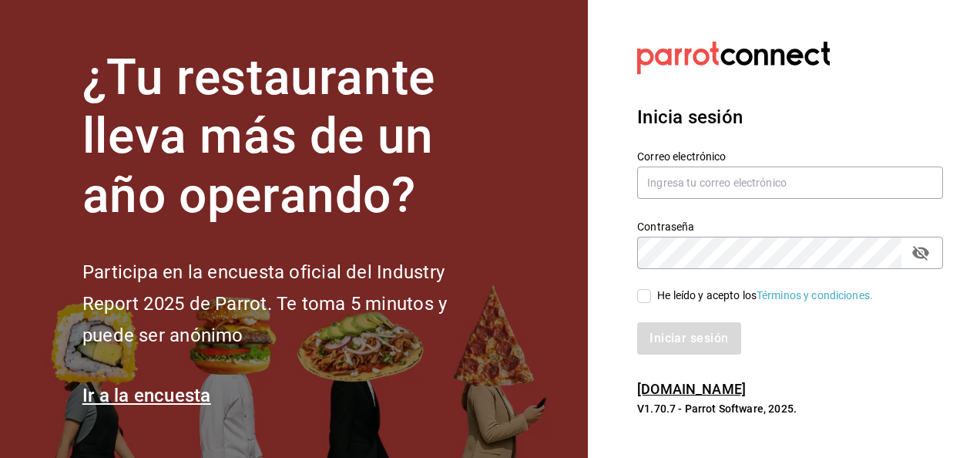 This screenshot has height=458, width=980. What do you see at coordinates (146, 395) in the screenshot?
I see `a: Ir a la encuesta` at bounding box center [146, 395].